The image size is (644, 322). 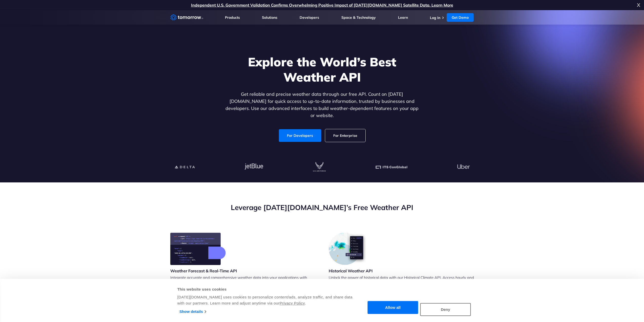 I want to click on a: Get Demo, so click(x=460, y=17).